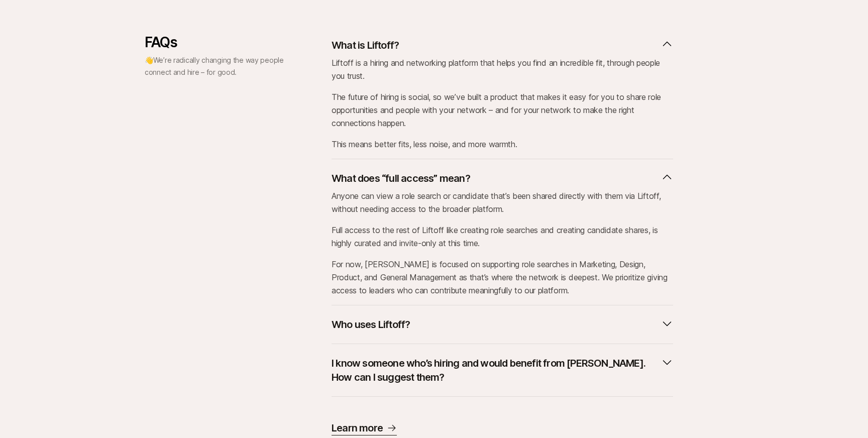  Describe the element at coordinates (357, 427) in the screenshot. I see `p: Learn more` at that location.